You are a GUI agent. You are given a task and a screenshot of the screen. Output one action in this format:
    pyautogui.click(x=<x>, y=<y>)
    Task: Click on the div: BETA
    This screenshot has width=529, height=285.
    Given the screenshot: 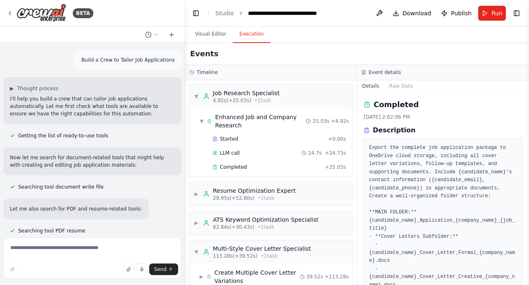 What is the action you would take?
    pyautogui.click(x=83, y=13)
    